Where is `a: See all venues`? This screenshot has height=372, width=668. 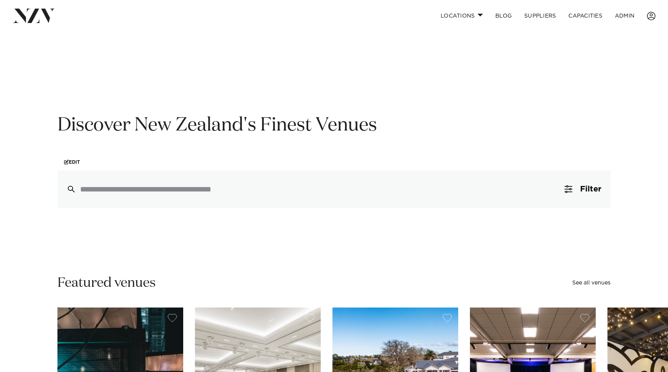 a: See all venues is located at coordinates (591, 283).